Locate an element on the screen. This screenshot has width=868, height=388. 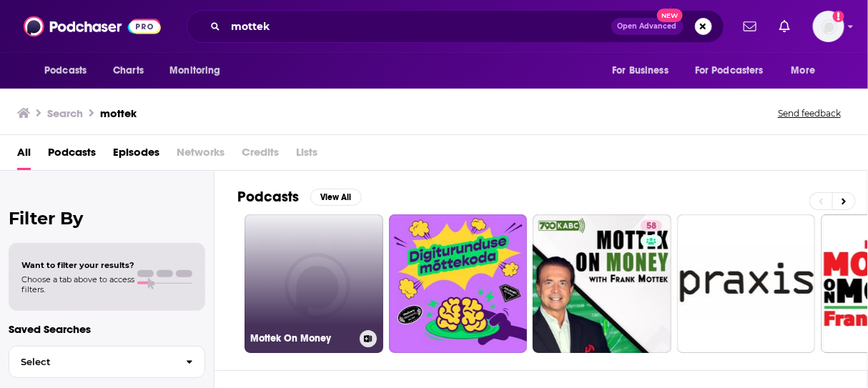
span: Credits is located at coordinates (260, 156).